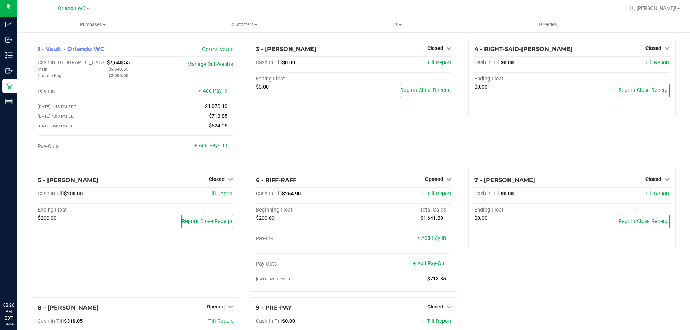  What do you see at coordinates (71, 49) in the screenshot?
I see `span: 1 - Vault - Orlando WC` at bounding box center [71, 49].